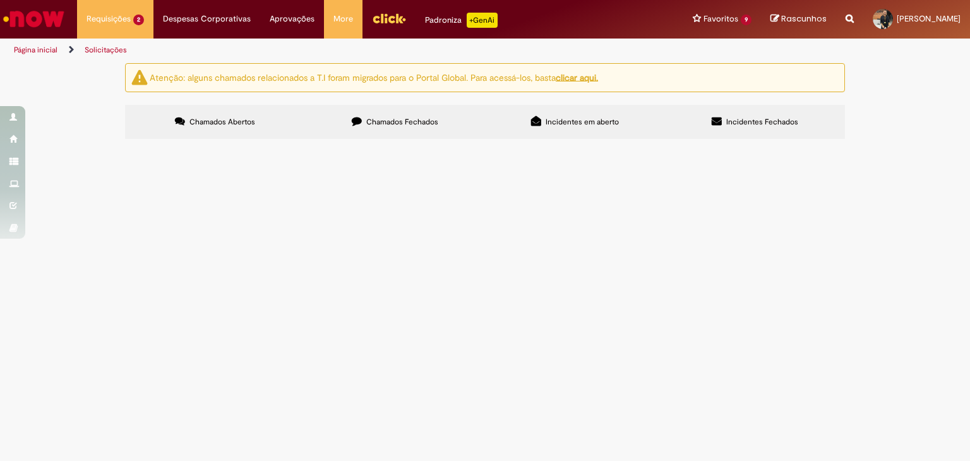 This screenshot has width=970, height=461. What do you see at coordinates (35, 50) in the screenshot?
I see `a: Página inicial` at bounding box center [35, 50].